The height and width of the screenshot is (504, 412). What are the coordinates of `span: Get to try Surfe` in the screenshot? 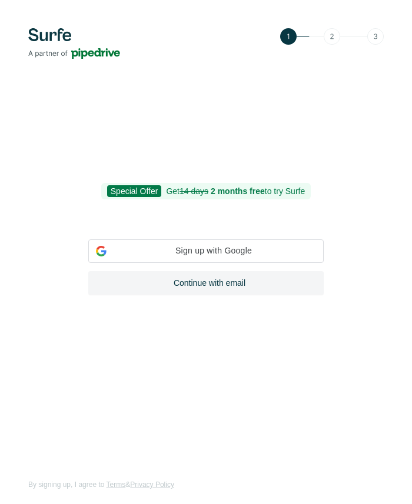 It's located at (235, 191).